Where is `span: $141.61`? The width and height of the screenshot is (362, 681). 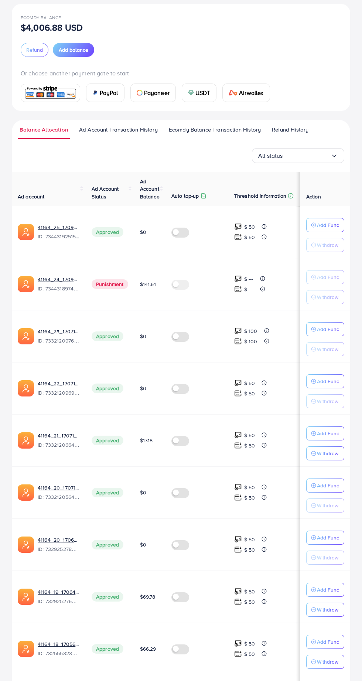
span: $141.61 is located at coordinates (148, 284).